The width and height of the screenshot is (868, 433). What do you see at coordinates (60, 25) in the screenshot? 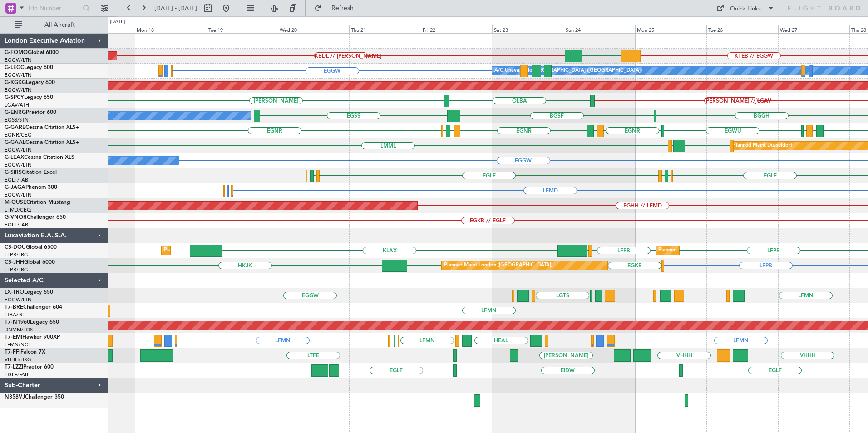
I see `span: All Aircraft` at bounding box center [60, 25].